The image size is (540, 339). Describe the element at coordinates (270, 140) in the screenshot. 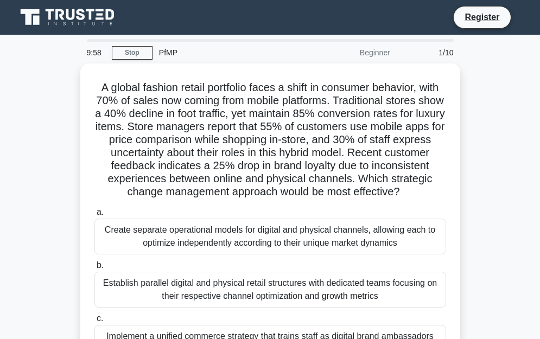

I see `h5: A global fashion retail portfolio faces a shift in consumer behavior, with 70% of sales now comin...` at that location.